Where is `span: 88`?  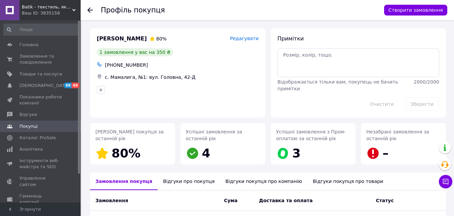 span: 88 is located at coordinates (68, 85).